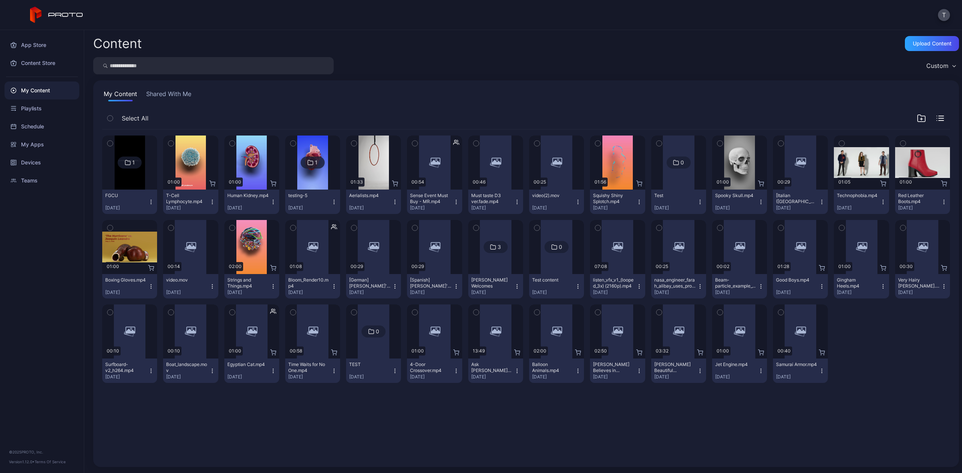 The image size is (962, 473). Describe the element at coordinates (42, 109) in the screenshot. I see `a: Playlists` at that location.